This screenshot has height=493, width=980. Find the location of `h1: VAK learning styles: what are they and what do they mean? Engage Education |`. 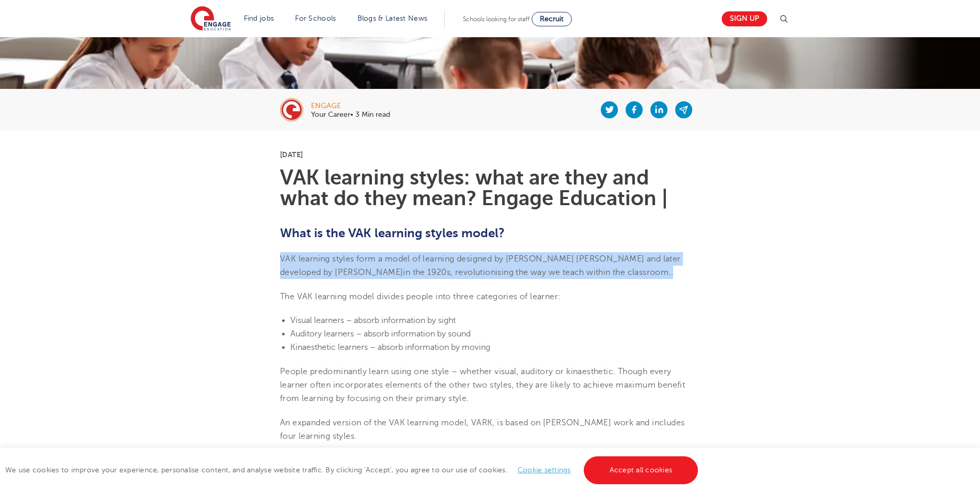

h1: VAK learning styles: what are they and what do they mean? Engage Education | is located at coordinates (490, 188).